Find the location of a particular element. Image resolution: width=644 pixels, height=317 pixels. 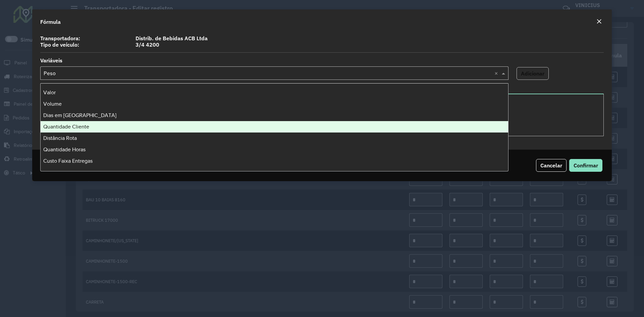

button: Cancelar is located at coordinates (551, 165).